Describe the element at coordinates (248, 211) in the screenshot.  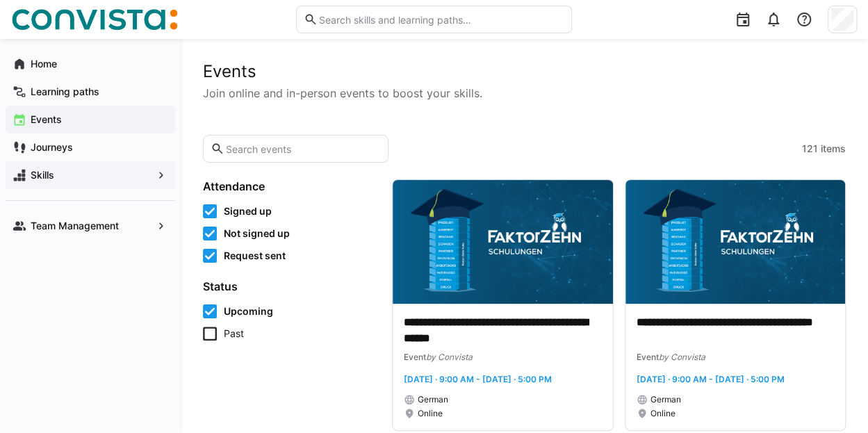
I see `span: Signed up` at that location.